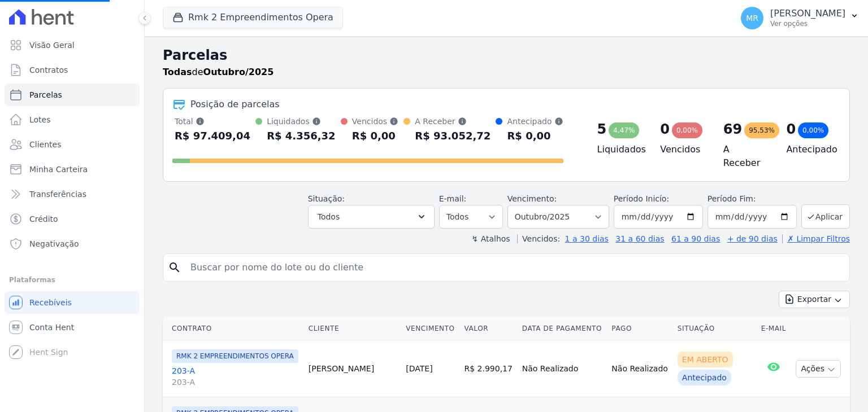 This screenshot has width=868, height=412. I want to click on span: Transferências, so click(58, 194).